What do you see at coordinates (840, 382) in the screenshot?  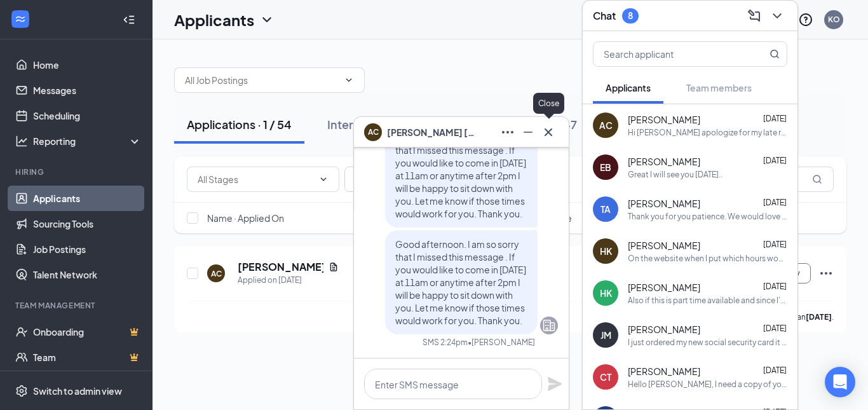 I see `div: Open Intercom Messenger` at bounding box center [840, 382].